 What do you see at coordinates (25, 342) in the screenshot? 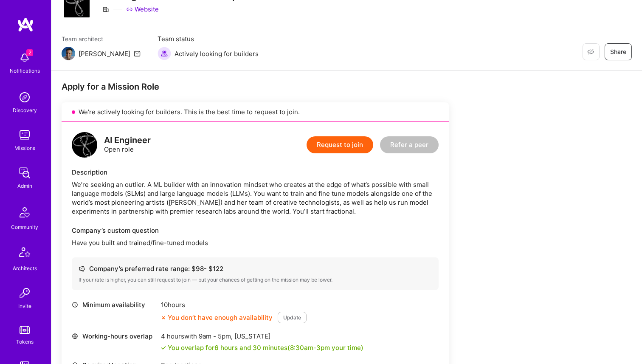
I see `div: Tokens` at bounding box center [25, 342].